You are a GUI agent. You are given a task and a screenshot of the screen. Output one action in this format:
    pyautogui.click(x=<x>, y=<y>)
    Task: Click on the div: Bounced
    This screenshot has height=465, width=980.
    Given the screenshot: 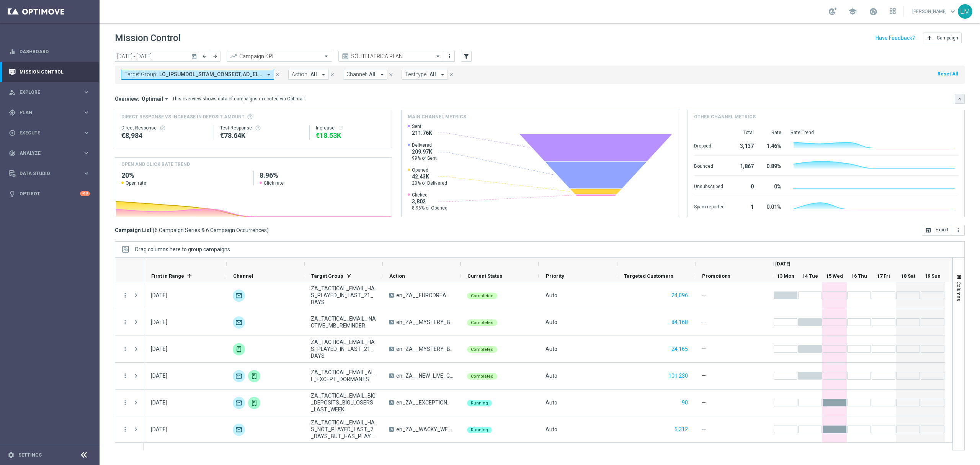 What is the action you would take?
    pyautogui.click(x=709, y=165)
    